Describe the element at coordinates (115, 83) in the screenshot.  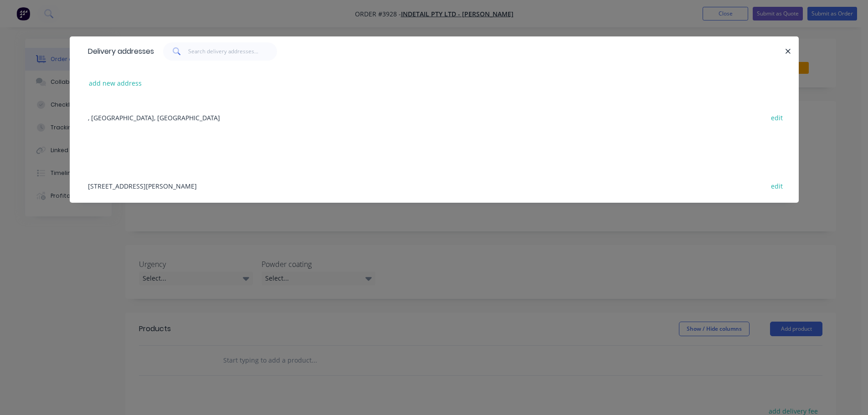
I see `button: add new address` at that location.